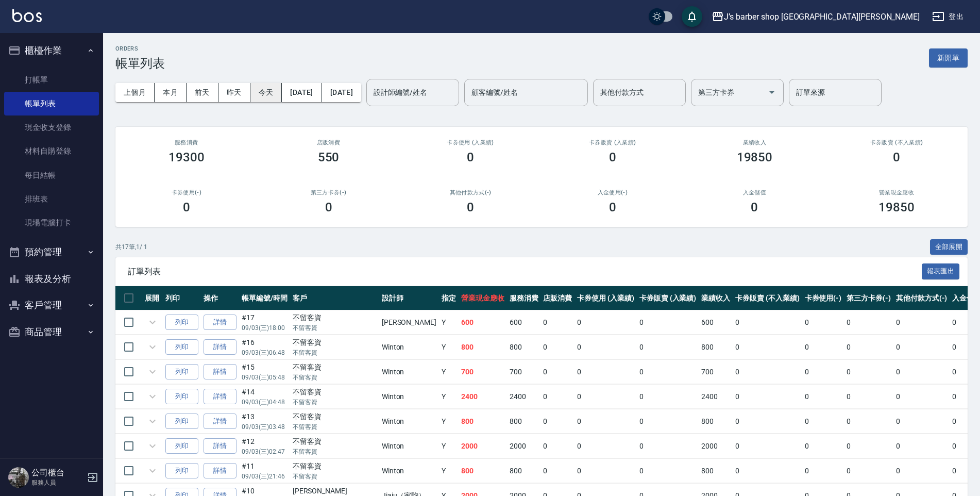  I want to click on h2: 卡券販賣 (不入業績), so click(896, 143).